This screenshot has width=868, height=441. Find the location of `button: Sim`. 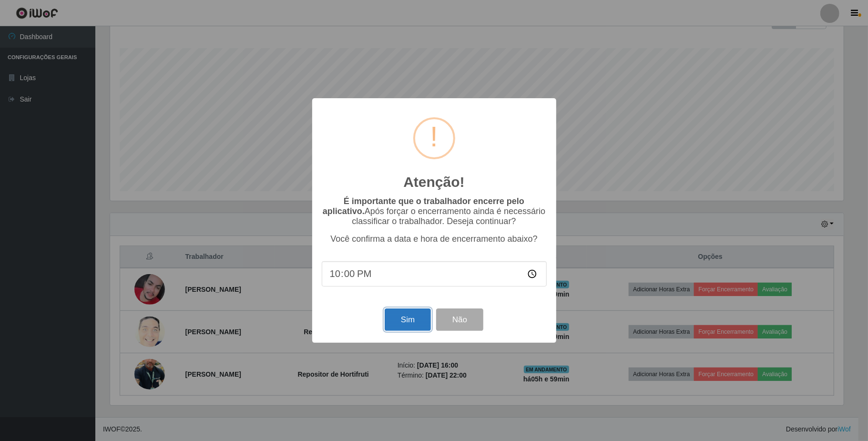

button: Sim is located at coordinates (408, 319).